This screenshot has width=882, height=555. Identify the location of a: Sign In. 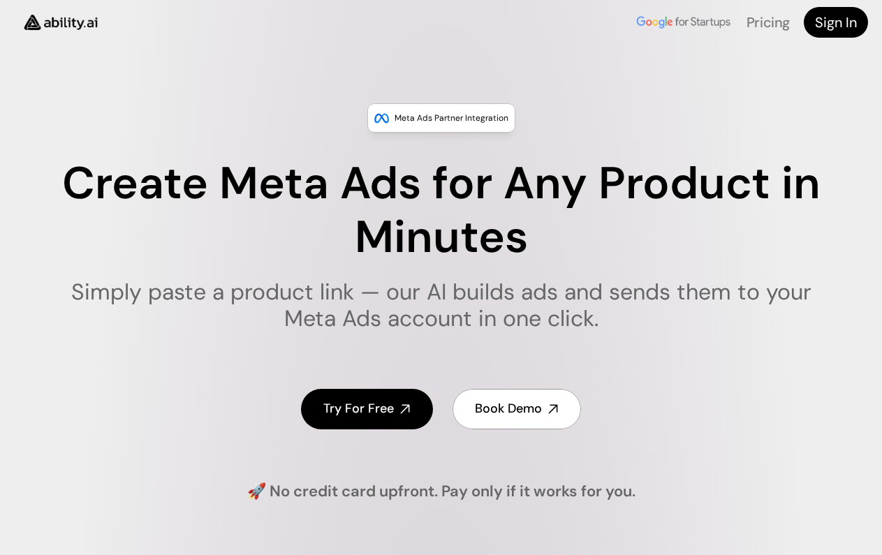
(836, 22).